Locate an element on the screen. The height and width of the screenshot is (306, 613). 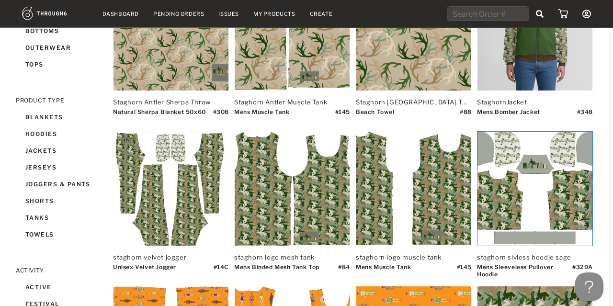
a: My Products is located at coordinates (275, 14).